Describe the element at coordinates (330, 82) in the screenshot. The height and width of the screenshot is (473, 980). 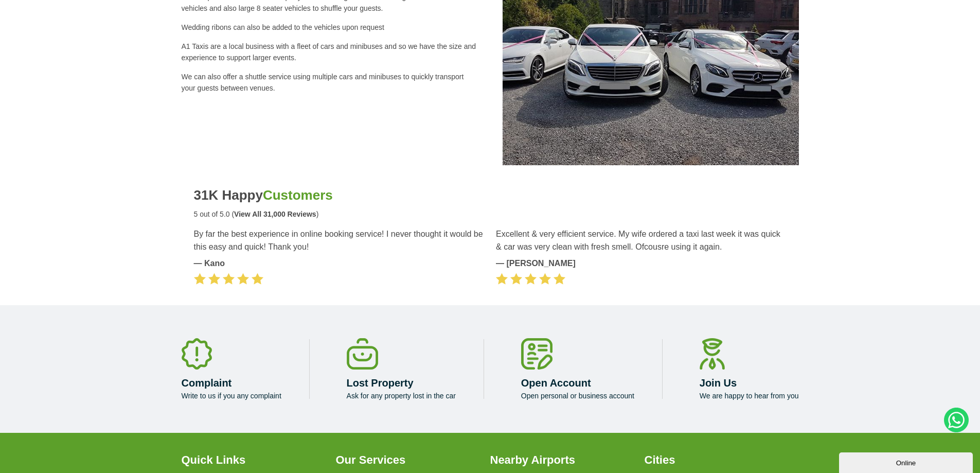
I see `p: We can also offer a shuttle service using multiple cars and minibuses to quickly transport your g...` at that location.